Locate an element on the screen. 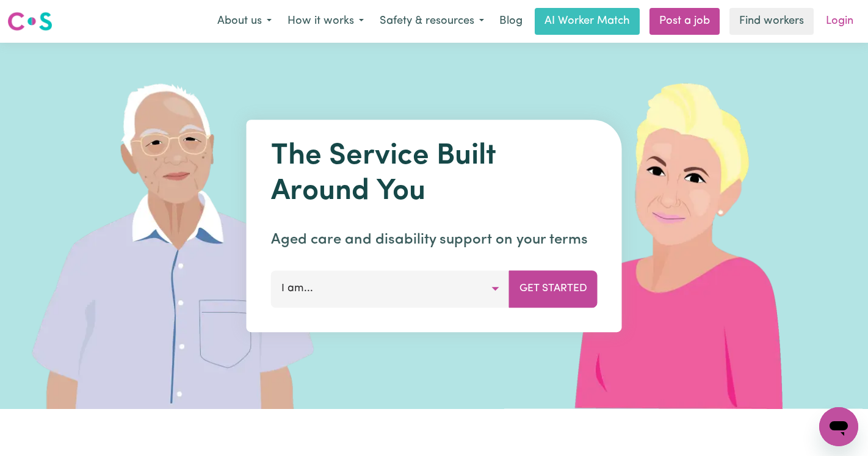  button: How it works is located at coordinates (325, 21).